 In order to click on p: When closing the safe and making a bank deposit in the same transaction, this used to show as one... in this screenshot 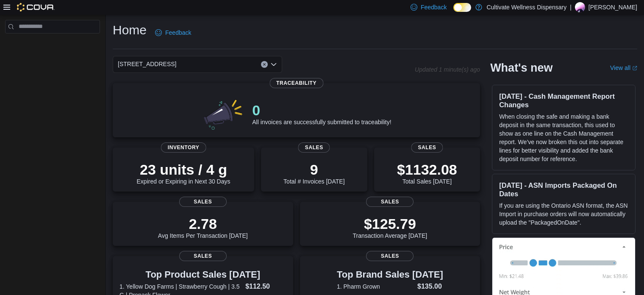, I will do `click(563, 137)`.